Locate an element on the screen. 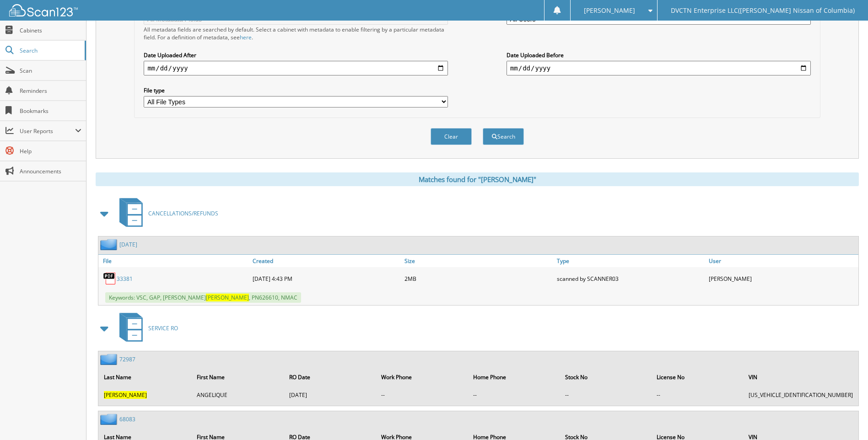  a: Size is located at coordinates (478, 261).